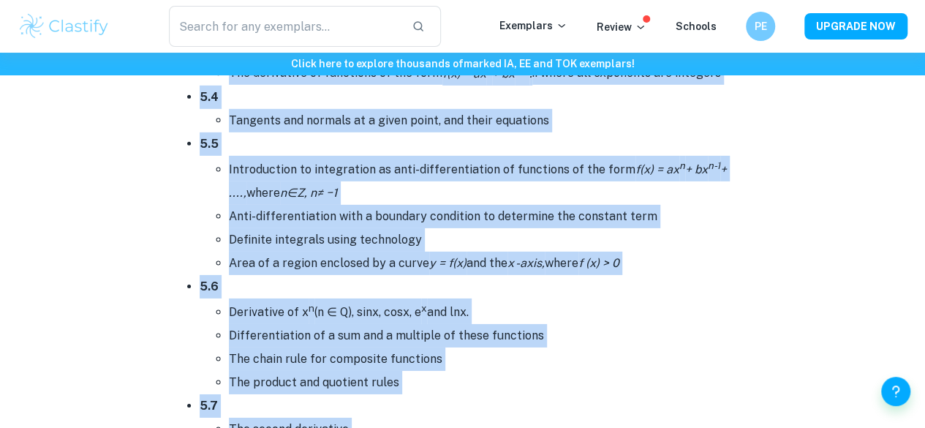 The image size is (925, 428). What do you see at coordinates (487, 73) in the screenshot?
I see `i: f(x) = ax + bx .` at bounding box center [487, 73].